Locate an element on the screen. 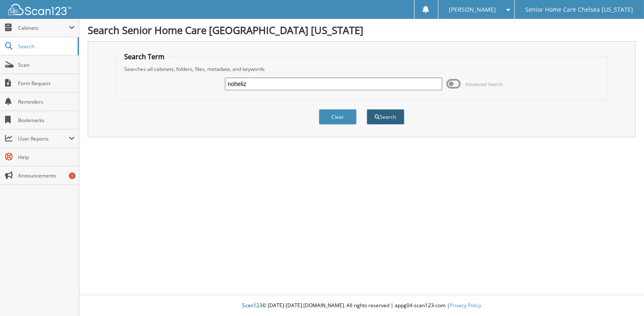 This screenshot has width=644, height=316. img: scan123-logo-white.svg is located at coordinates (40, 9).